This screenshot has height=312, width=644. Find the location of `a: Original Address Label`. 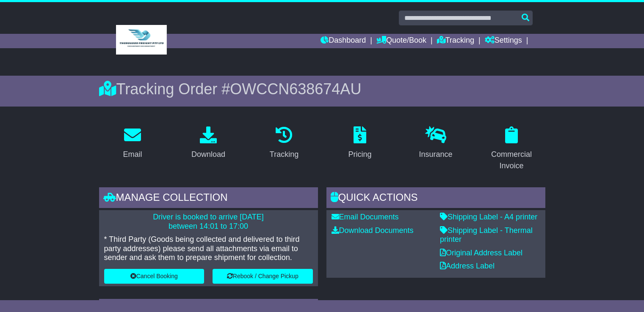

a: Original Address Label is located at coordinates (481, 253).